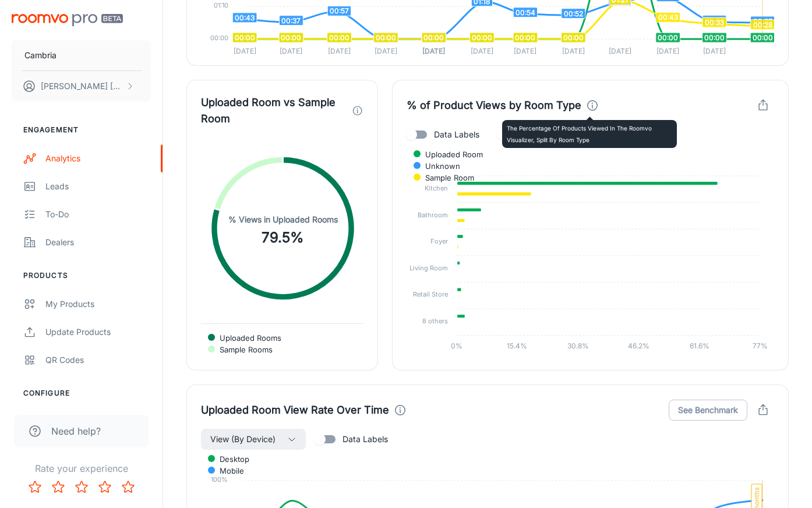 This screenshot has height=508, width=812. Describe the element at coordinates (246, 338) in the screenshot. I see `span: Uploaded Rooms` at that location.